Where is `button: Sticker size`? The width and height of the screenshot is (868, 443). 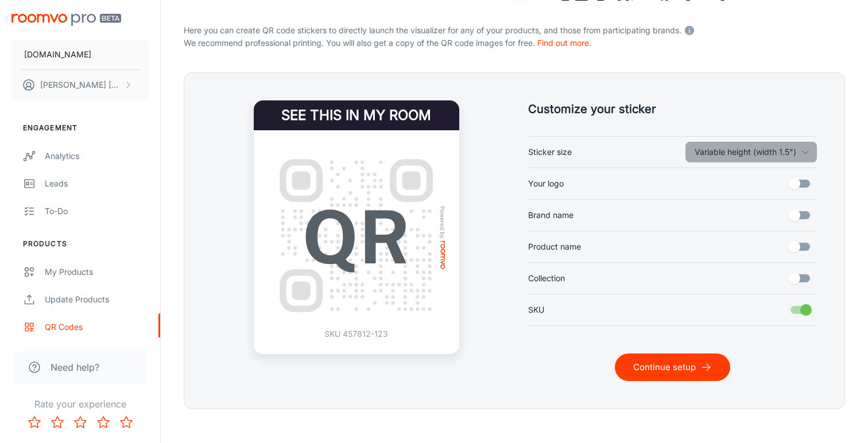
button: Sticker size is located at coordinates (750, 152).